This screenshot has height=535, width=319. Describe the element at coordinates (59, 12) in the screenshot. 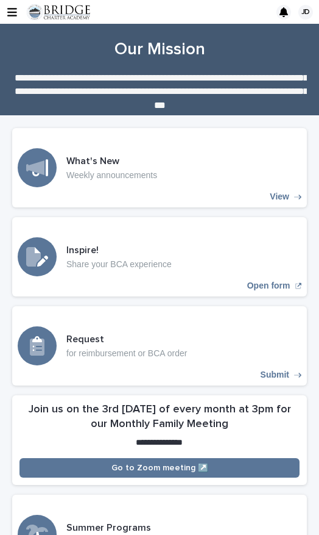

I see `img: V1C1m3IdTEidaUdm9Hs0` at that location.